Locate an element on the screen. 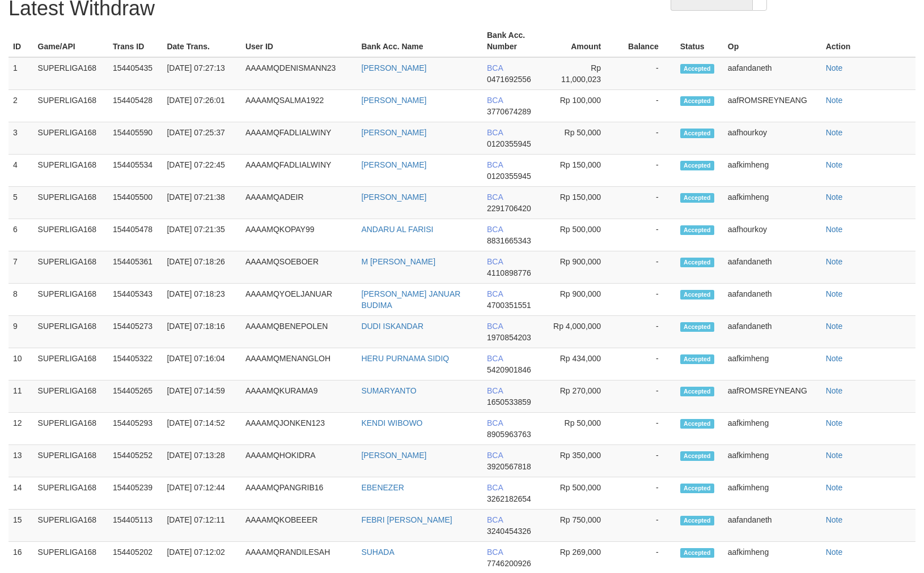 The image size is (924, 573). td: 154405113 is located at coordinates (135, 526).